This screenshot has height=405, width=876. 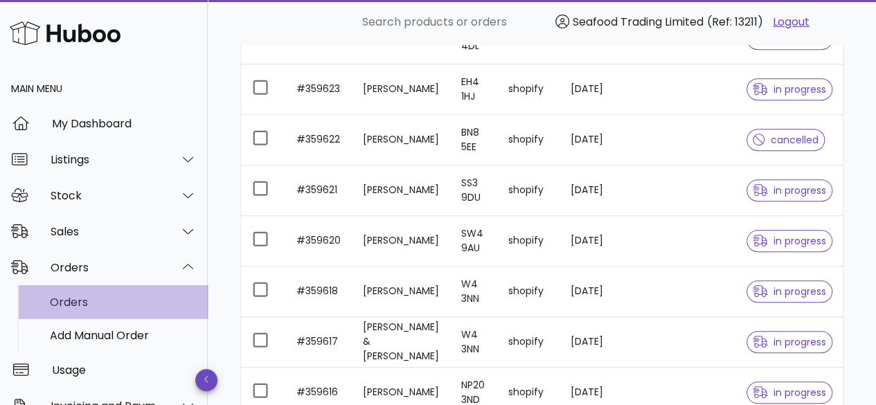 I want to click on div: Add Manual Order, so click(x=123, y=335).